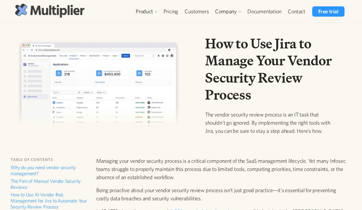 The height and width of the screenshot is (210, 362). I want to click on h1: How to Use Jira to Manage Your Vendor Security Review Process, so click(273, 69).